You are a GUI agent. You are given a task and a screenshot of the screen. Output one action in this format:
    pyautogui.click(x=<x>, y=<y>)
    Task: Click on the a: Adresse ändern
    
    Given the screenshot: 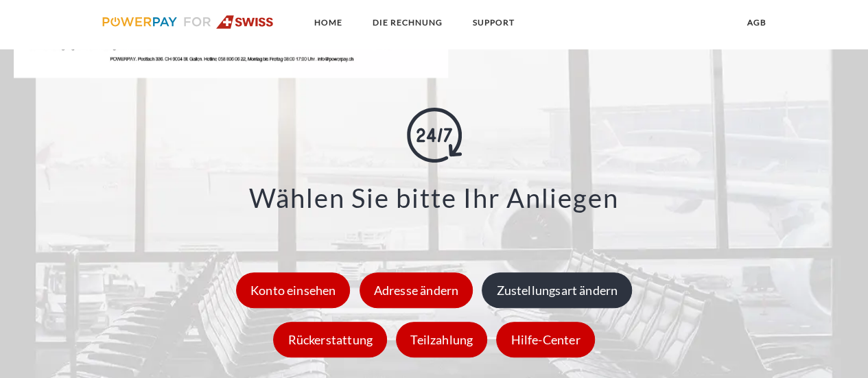 What is the action you would take?
    pyautogui.click(x=416, y=291)
    